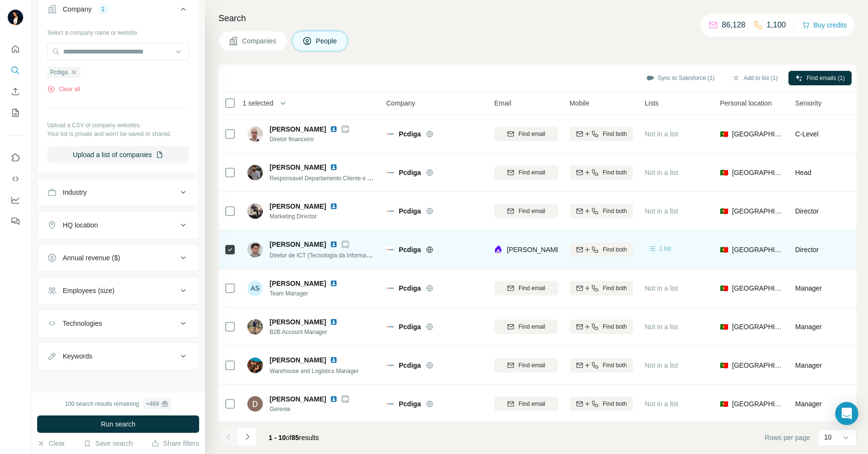 The width and height of the screenshot is (868, 454). Describe the element at coordinates (579, 103) in the screenshot. I see `span: Mobile` at that location.